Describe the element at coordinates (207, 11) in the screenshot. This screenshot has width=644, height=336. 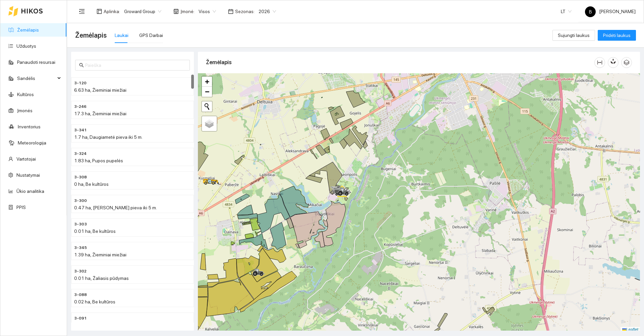
I see `span: Visos` at that location.